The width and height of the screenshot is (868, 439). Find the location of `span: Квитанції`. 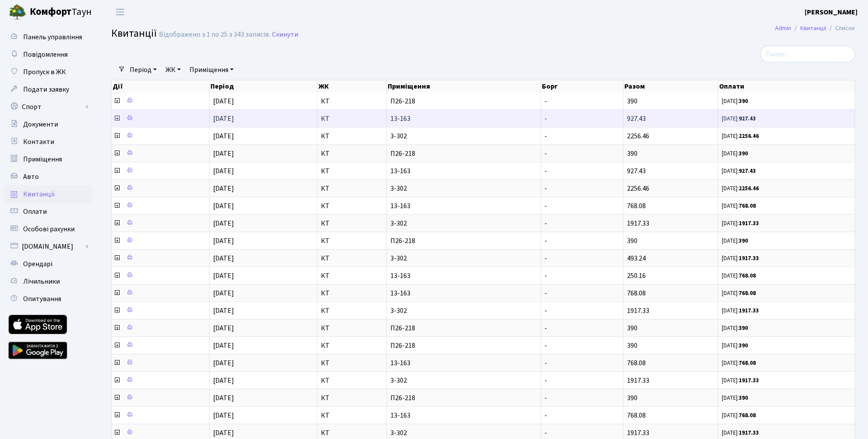

span: Квитанції is located at coordinates (39, 194).